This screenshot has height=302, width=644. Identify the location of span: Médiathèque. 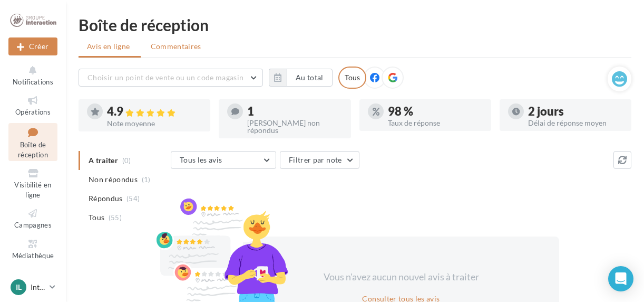
(33, 256).